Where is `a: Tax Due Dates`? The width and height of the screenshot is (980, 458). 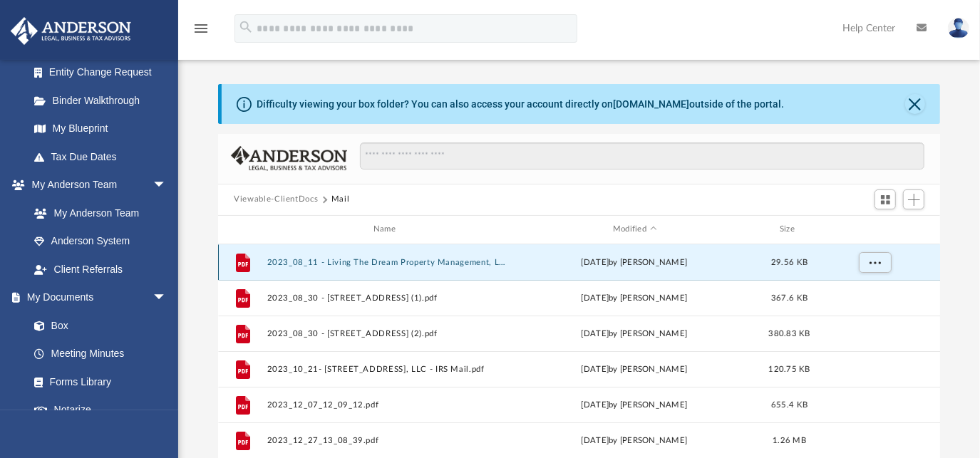 a: Tax Due Dates is located at coordinates (104, 156).